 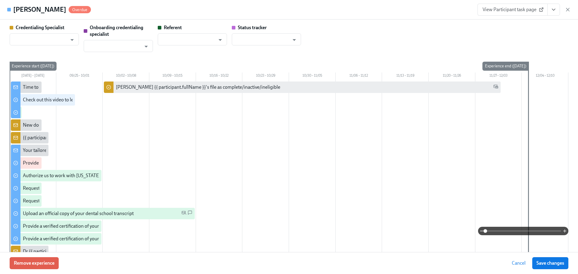 What do you see at coordinates (499, 77) in the screenshot?
I see `div: 11/27 – 12/03` at bounding box center [499, 77].